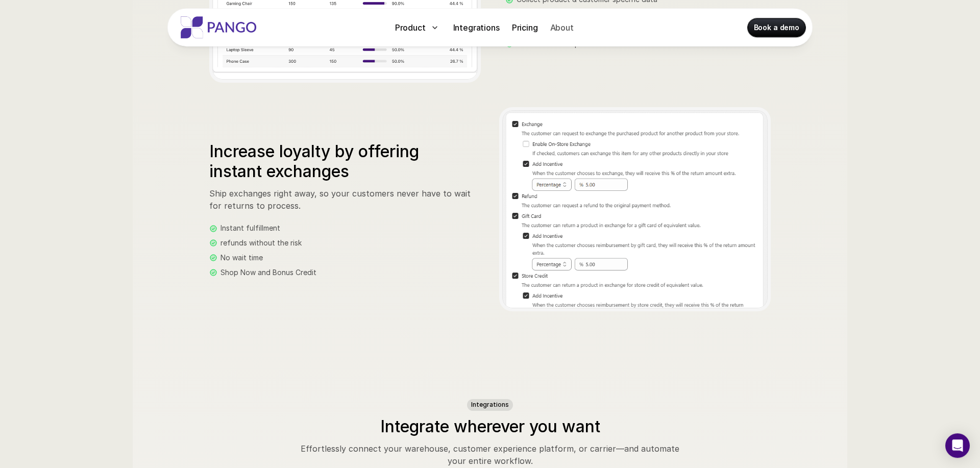 The height and width of the screenshot is (468, 980). I want to click on p: Pricing, so click(525, 28).